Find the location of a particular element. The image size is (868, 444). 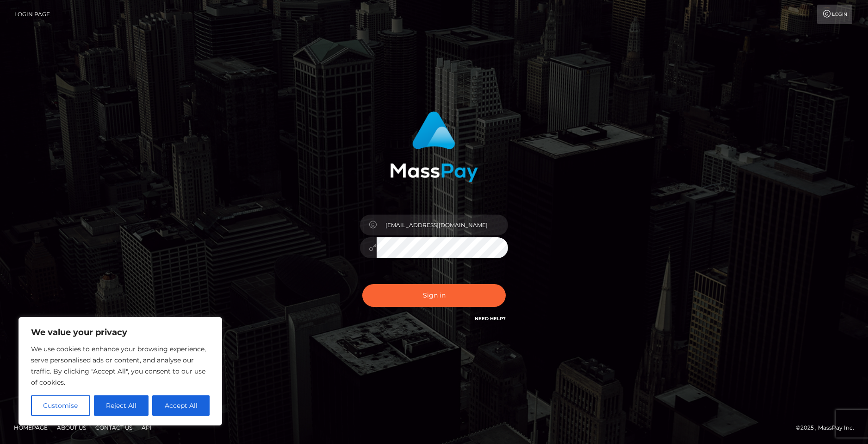

a: Login is located at coordinates (835, 14).